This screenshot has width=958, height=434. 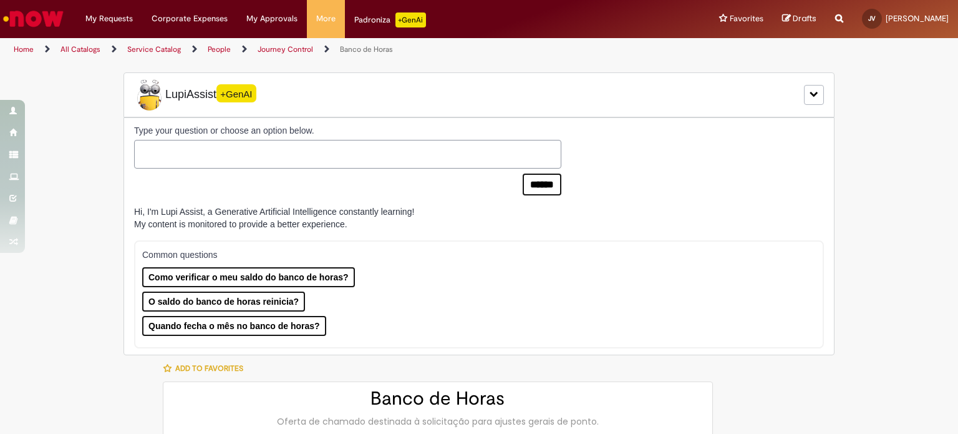 I want to click on span: JV, so click(x=872, y=18).